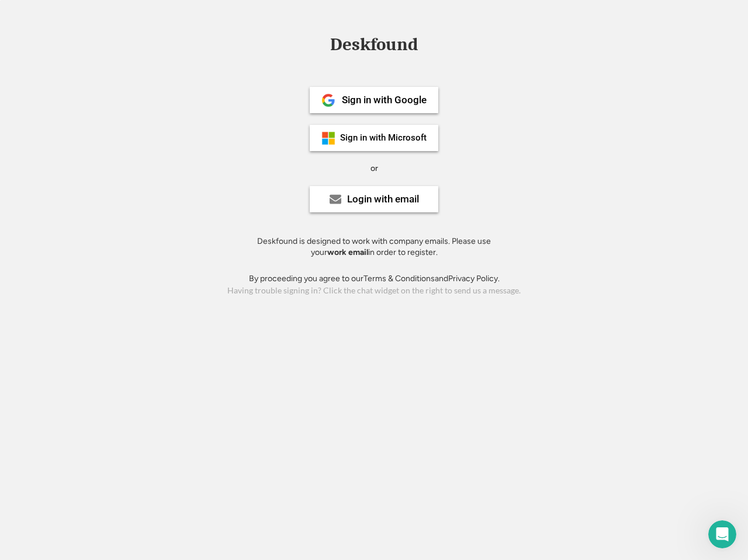 The height and width of the screenshot is (560, 748). I want to click on a: Privacy Policy., so click(474, 279).